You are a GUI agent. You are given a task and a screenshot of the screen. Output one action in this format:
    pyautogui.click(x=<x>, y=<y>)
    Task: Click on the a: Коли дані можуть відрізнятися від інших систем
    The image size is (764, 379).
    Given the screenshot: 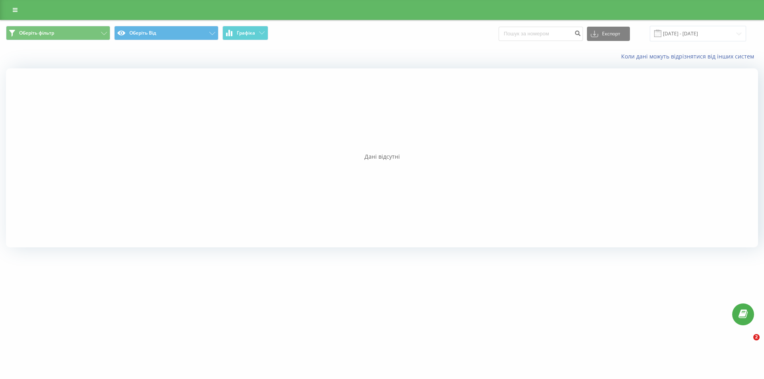 What is the action you would take?
    pyautogui.click(x=689, y=56)
    